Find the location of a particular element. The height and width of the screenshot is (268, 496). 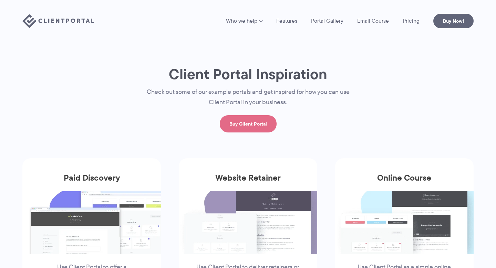

a: Portal Gallery is located at coordinates (327, 21).